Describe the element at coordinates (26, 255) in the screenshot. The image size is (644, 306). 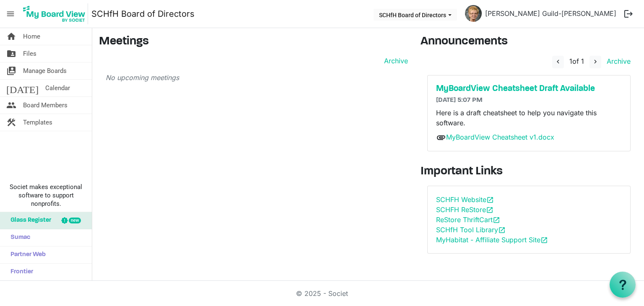
I see `span: Partner Web` at that location.